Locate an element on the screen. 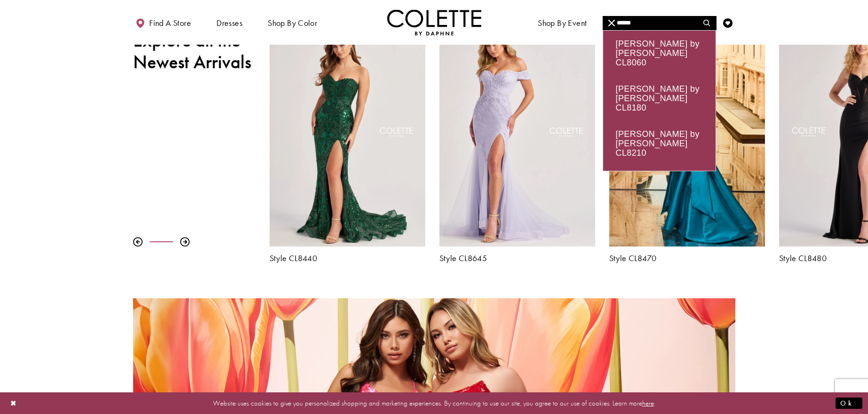 The width and height of the screenshot is (868, 414). span: Find a store is located at coordinates (170, 23).